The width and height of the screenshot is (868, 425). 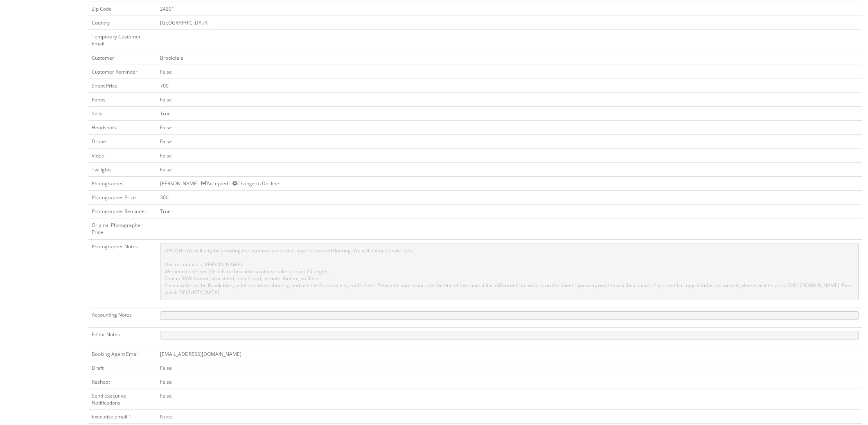 What do you see at coordinates (123, 417) in the screenshot?
I see `td: Executive email 1` at bounding box center [123, 417].